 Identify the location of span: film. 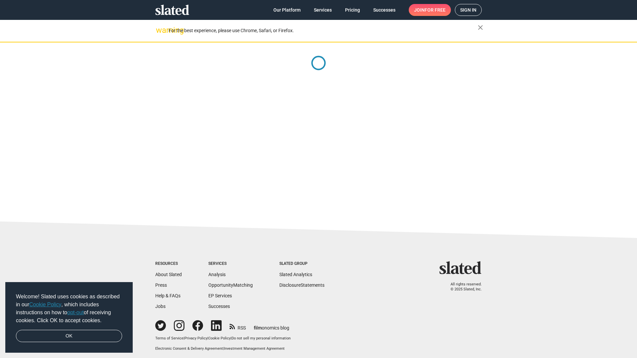
(258, 328).